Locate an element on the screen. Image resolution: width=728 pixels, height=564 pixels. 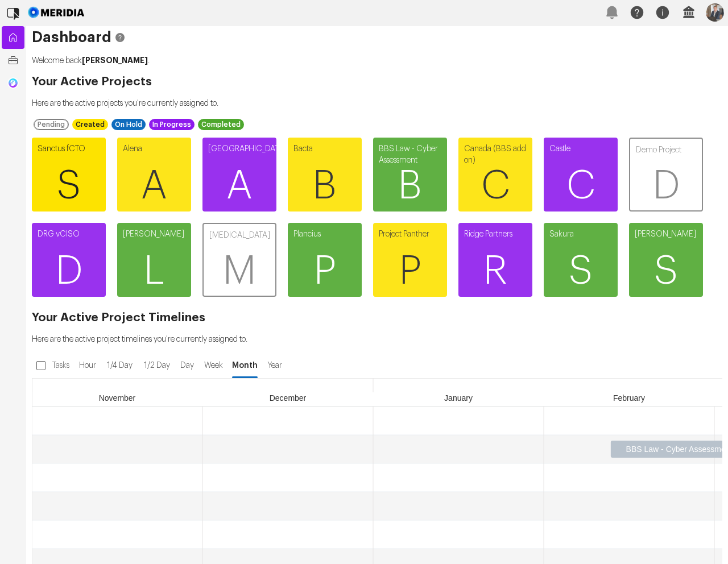
span: M is located at coordinates (239, 271).